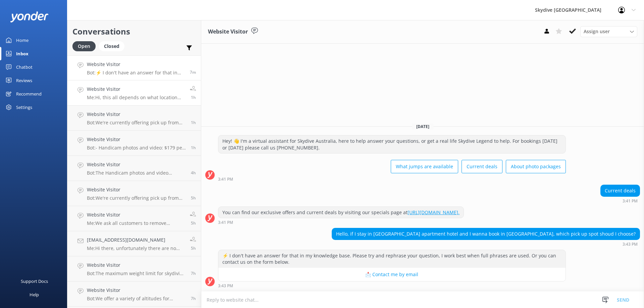 The height and width of the screenshot is (308, 644). I want to click on div: Hey! 👋 I'm a virtual assistant for Skydive Australia, here to help answer your questions, or get ..., so click(392, 144).